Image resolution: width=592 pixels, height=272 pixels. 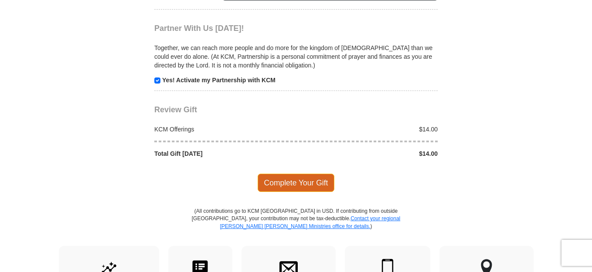 What do you see at coordinates (296, 183) in the screenshot?
I see `span: Complete Your Gift` at bounding box center [296, 183].